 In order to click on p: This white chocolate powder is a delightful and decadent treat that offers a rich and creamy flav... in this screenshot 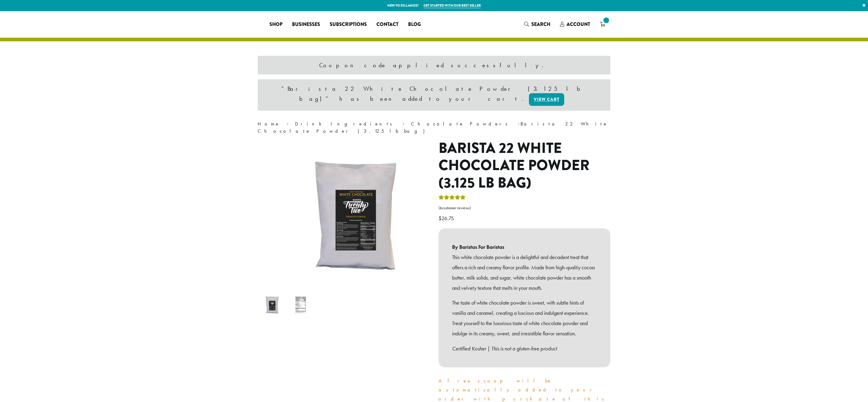, I will do `click(524, 272)`.